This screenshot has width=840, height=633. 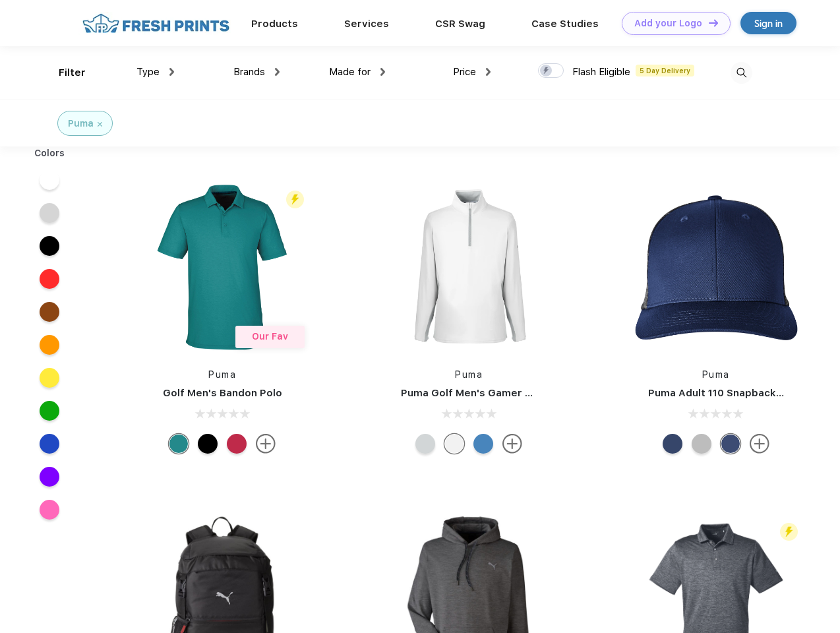 I want to click on span: Type, so click(x=148, y=72).